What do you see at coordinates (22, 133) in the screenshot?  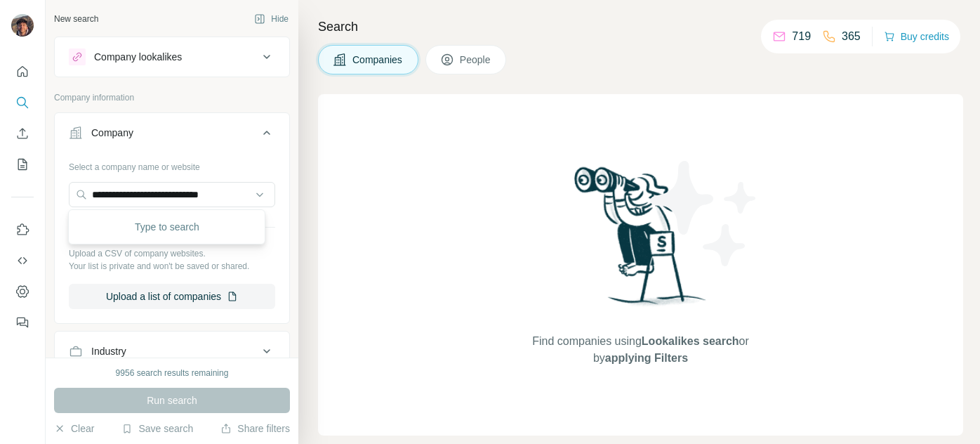 I see `button: Enrich CSV` at bounding box center [22, 133].